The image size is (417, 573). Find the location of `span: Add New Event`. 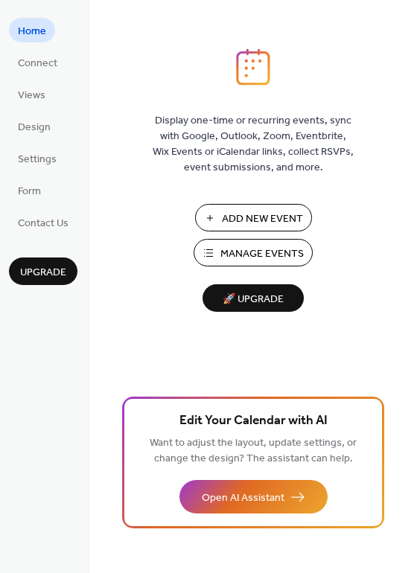

span: Add New Event is located at coordinates (262, 219).